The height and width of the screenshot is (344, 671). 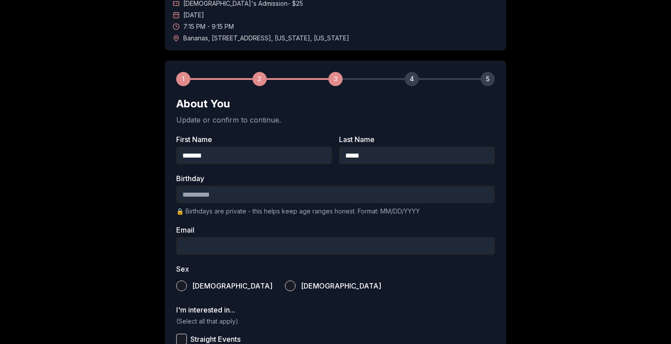 I want to click on label: First Name, so click(x=254, y=139).